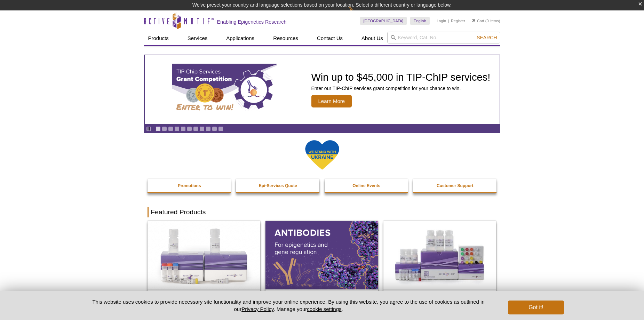 This screenshot has height=320, width=644. What do you see at coordinates (288, 305) in the screenshot?
I see `p: This website uses cookies to provide necessary site functionality and improve your online experie...` at bounding box center [288, 305].